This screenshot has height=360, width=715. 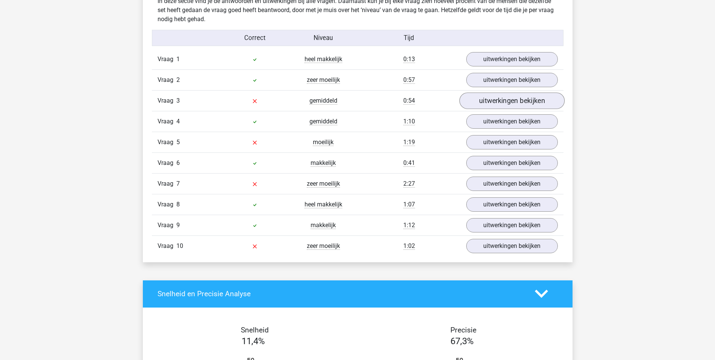 What do you see at coordinates (409, 184) in the screenshot?
I see `span: 2:27` at bounding box center [409, 184].